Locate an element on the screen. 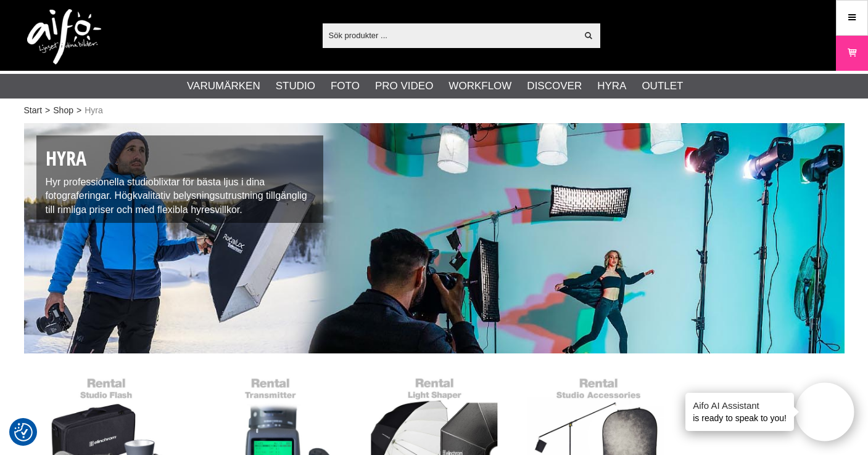 This screenshot has width=868, height=455. a: Outlet is located at coordinates (662, 86).